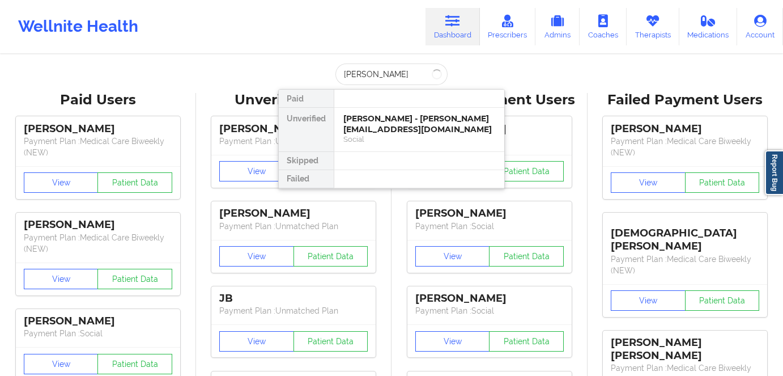  What do you see at coordinates (686, 100) in the screenshot?
I see `div: Failed Payment Users` at bounding box center [686, 100].